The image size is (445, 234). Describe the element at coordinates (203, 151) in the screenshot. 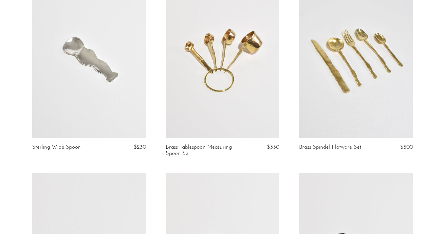

I see `a: Brass Tablespoon Measuring Spoon Set` at that location.